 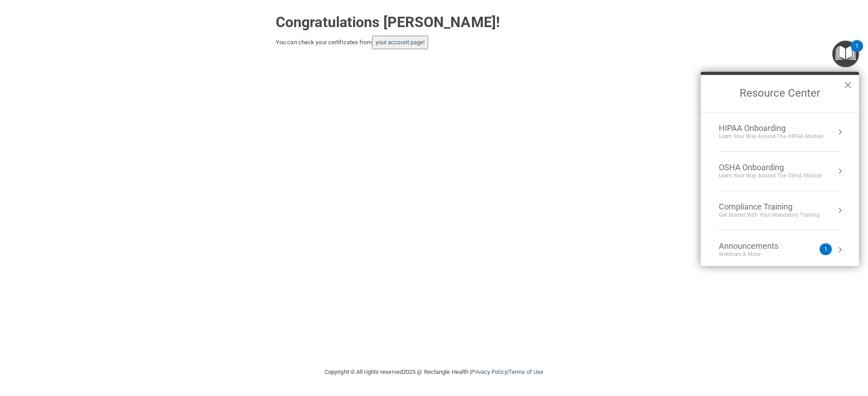 I want to click on div: Get Started with your mandatory training, so click(x=769, y=215).